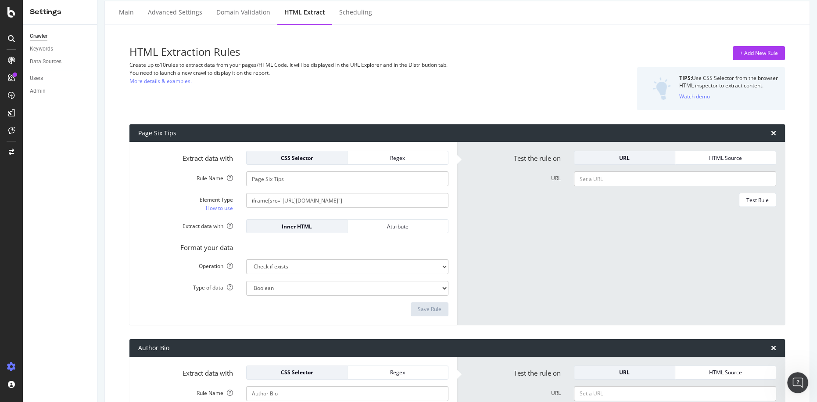 The width and height of the screenshot is (817, 402). I want to click on button: + Add New Rule, so click(759, 53).